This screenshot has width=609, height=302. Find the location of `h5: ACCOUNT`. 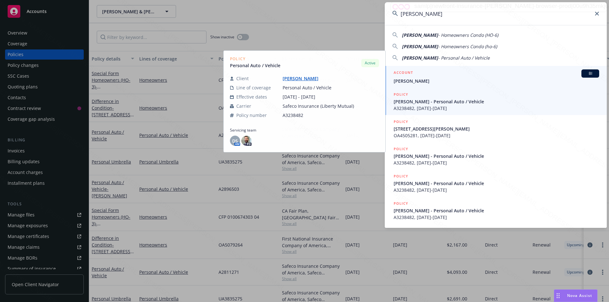

h5: ACCOUNT is located at coordinates (403, 73).